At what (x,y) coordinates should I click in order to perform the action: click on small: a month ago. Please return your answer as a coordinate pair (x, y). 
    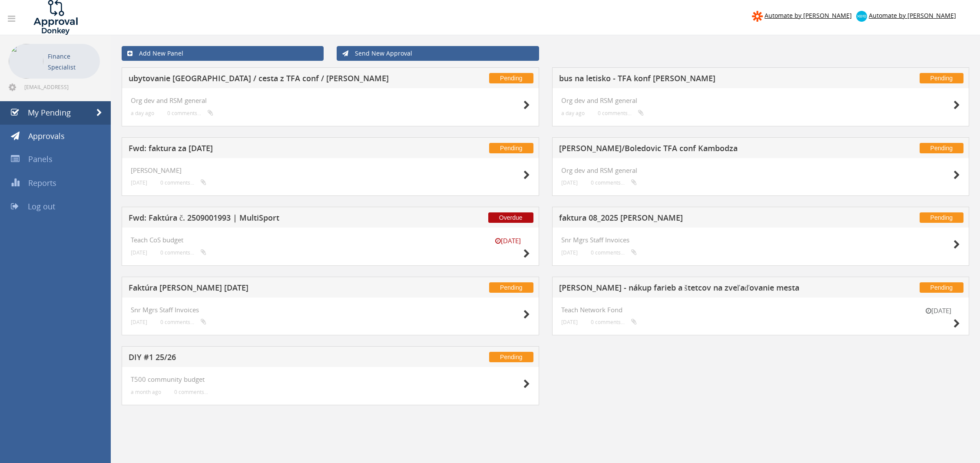
    Looking at the image, I should click on (146, 392).